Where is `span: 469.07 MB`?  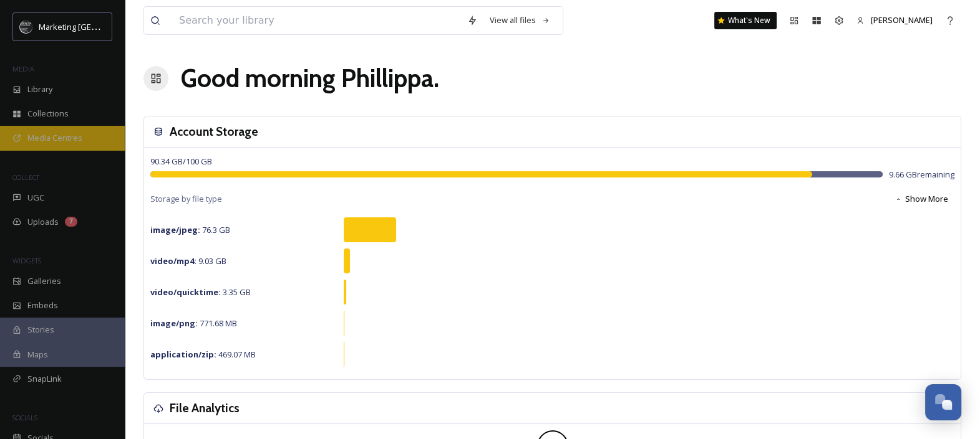 span: 469.07 MB is located at coordinates (203, 354).